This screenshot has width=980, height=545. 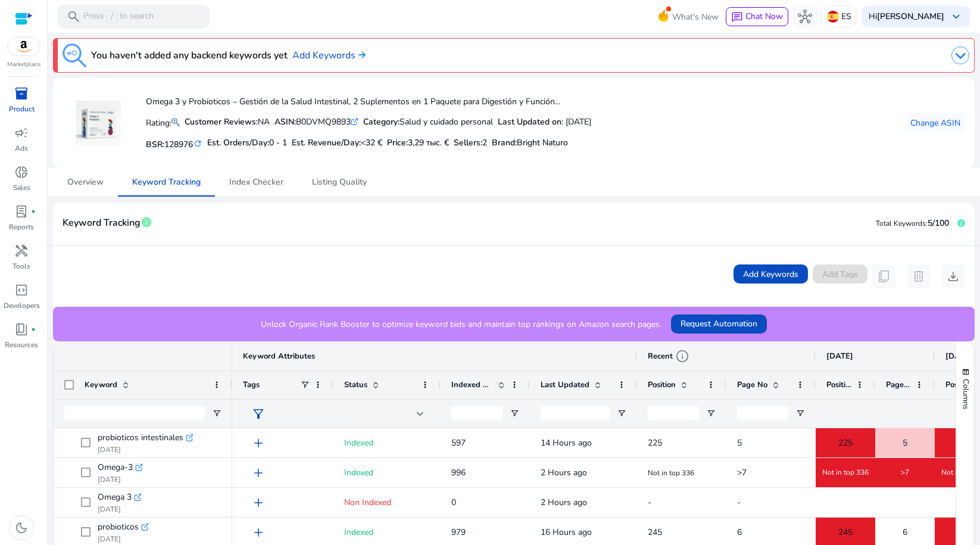 What do you see at coordinates (566, 443) in the screenshot?
I see `span: 14 Hours ago` at bounding box center [566, 443].